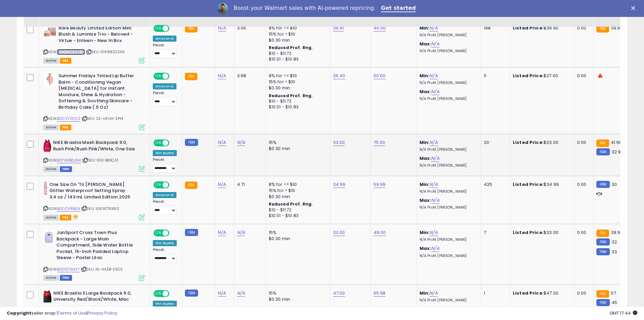  I want to click on img: 41EIwUG06ML._SL40_.jpg, so click(47, 146).